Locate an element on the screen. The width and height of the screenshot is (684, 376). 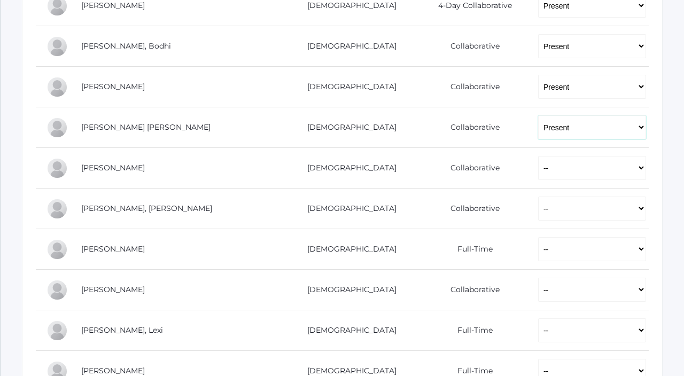
div: Stone Haynes is located at coordinates (57, 209).